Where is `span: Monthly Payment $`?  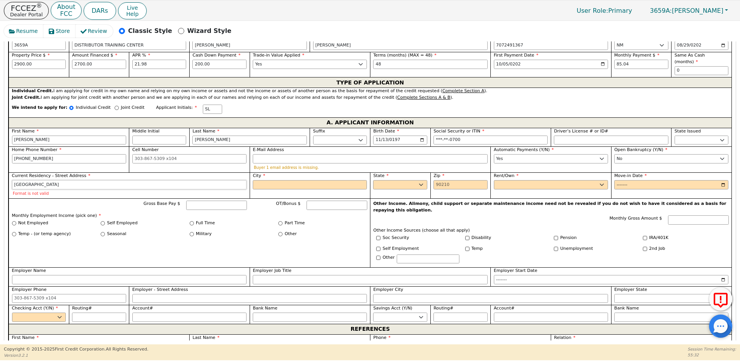
span: Monthly Payment $ is located at coordinates (637, 55).